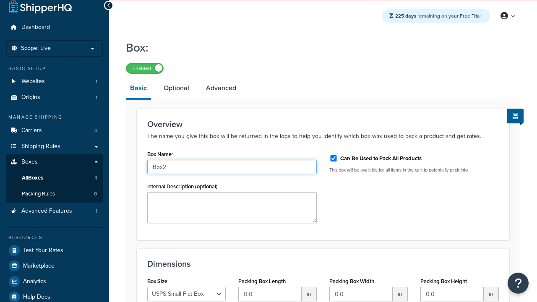 The image size is (537, 302). I want to click on li: Dashboard, so click(55, 27).